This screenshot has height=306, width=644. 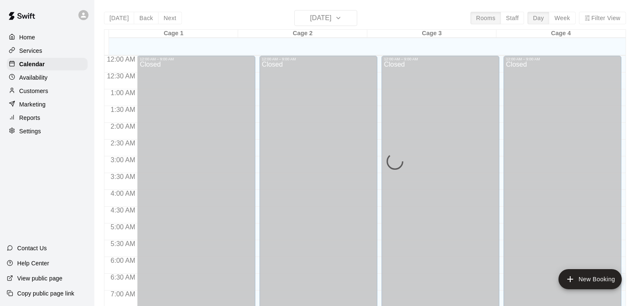 What do you see at coordinates (47, 50) in the screenshot?
I see `a: Services` at bounding box center [47, 50].